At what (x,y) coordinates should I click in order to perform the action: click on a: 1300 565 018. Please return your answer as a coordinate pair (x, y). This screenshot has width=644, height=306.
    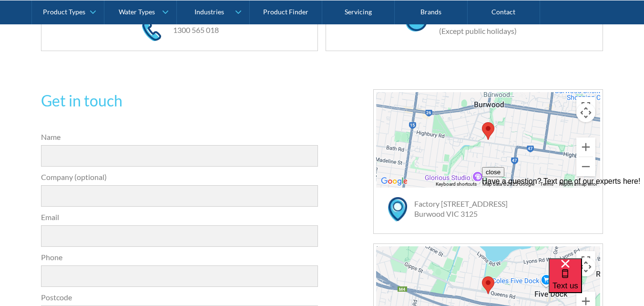
    Looking at the image, I should click on (196, 30).